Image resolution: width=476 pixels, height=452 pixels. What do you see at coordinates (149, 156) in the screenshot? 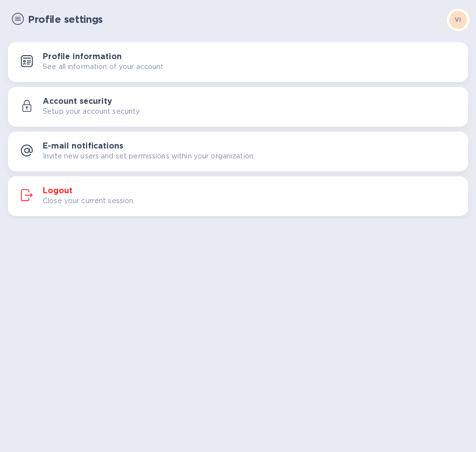
I see `p: Invite new users and set permissions within your organization.` at bounding box center [149, 156].